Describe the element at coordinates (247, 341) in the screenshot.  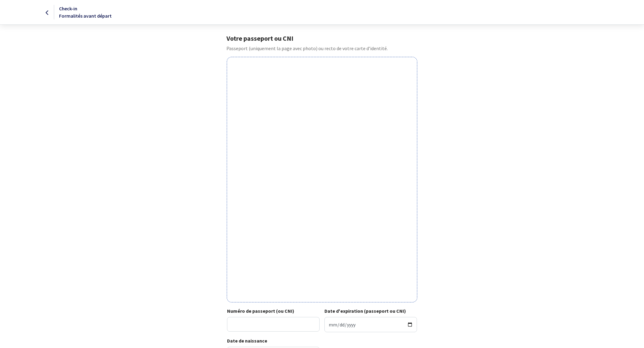
I see `strong: Date de naissance` at that location.